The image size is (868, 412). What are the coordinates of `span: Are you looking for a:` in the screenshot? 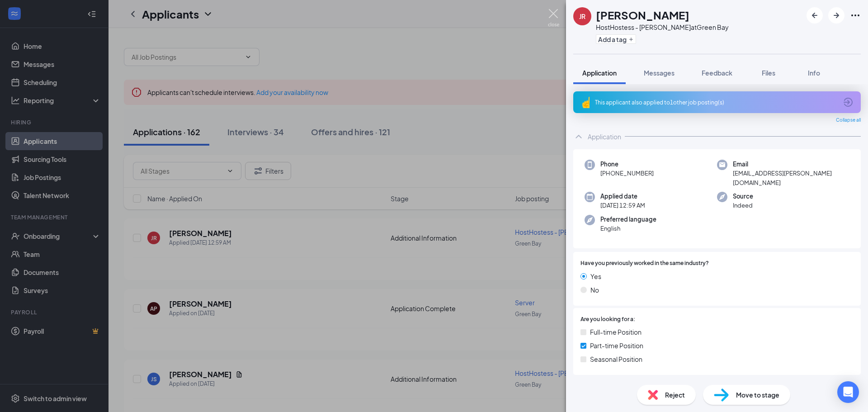 It's located at (608, 319).